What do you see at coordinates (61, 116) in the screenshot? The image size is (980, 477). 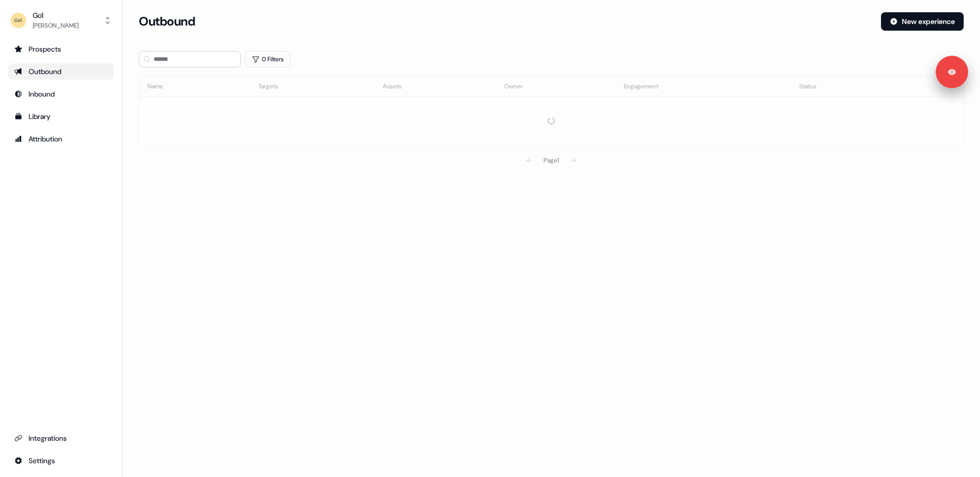 I see `a: Go to templates` at bounding box center [61, 116].